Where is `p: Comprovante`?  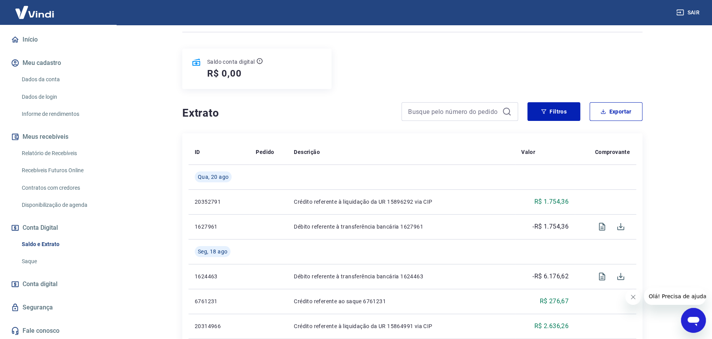
p: Comprovante is located at coordinates (612, 152).